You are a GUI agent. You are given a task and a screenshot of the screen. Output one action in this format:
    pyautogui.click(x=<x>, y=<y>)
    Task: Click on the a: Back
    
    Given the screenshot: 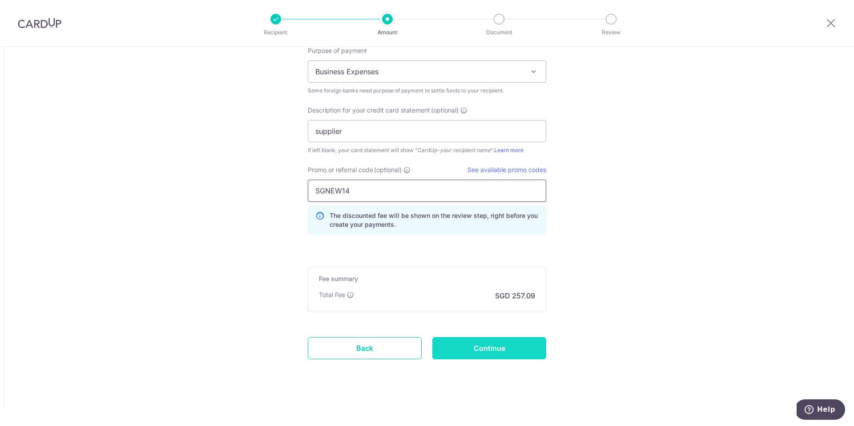 What is the action you would take?
    pyautogui.click(x=365, y=348)
    